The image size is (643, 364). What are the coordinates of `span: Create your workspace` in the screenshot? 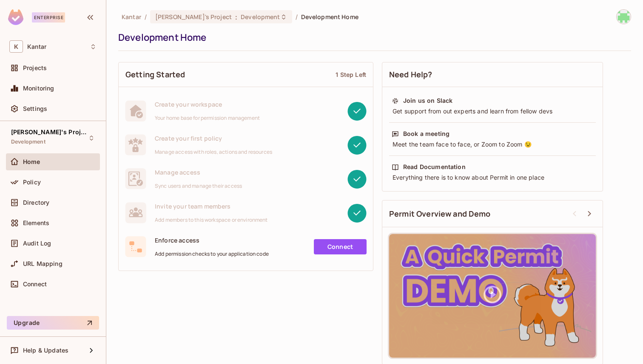 It's located at (207, 104).